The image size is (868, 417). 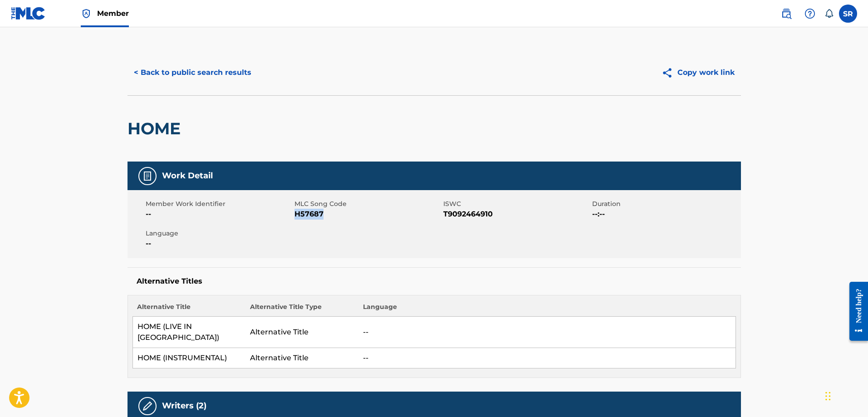 I want to click on th: Alternative Title, so click(x=189, y=309).